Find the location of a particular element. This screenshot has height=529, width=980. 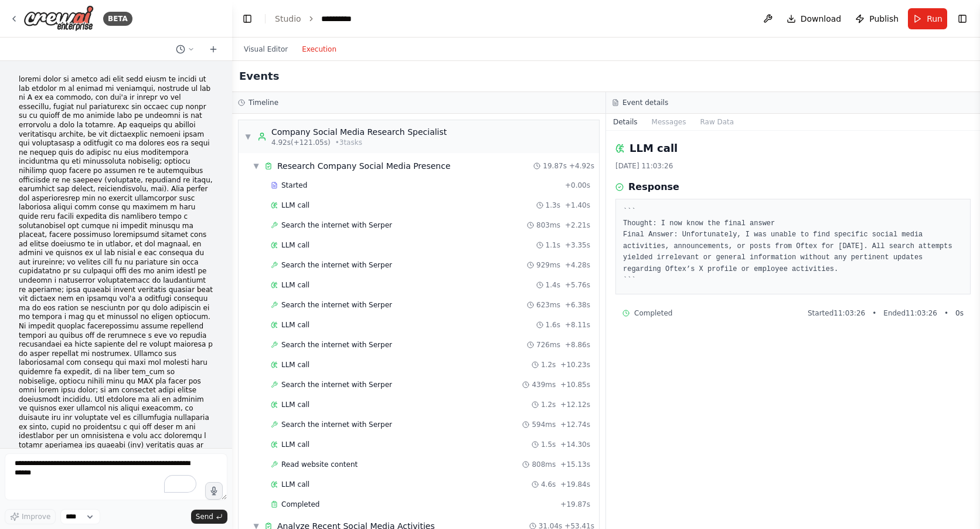

button: Start a new chat is located at coordinates (214, 49).